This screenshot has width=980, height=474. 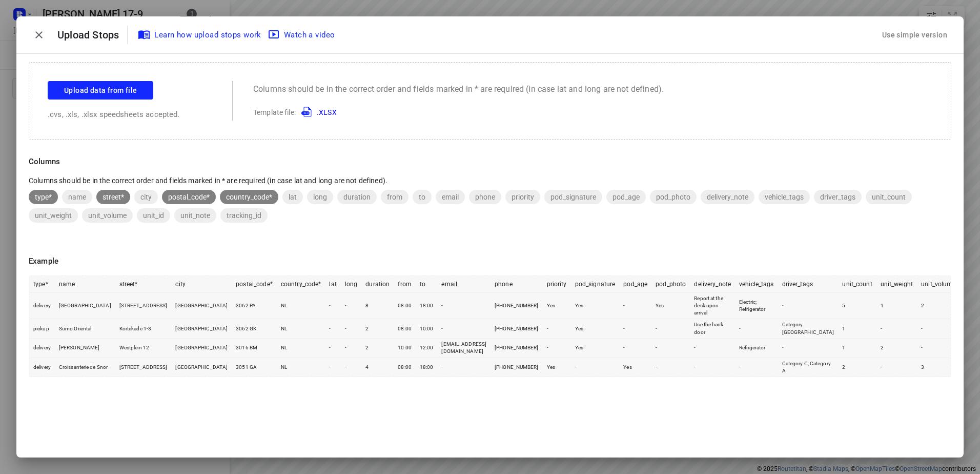 I want to click on th: street*, so click(x=144, y=284).